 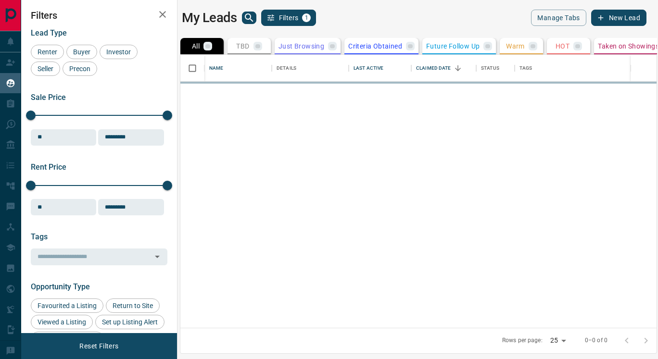 What do you see at coordinates (60, 287) in the screenshot?
I see `span: Opportunity Type` at bounding box center [60, 287].